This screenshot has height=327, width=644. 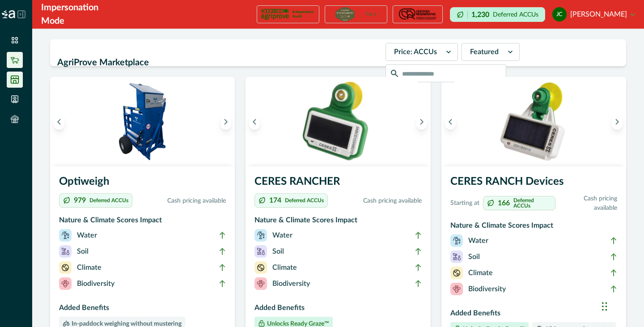 I want to click on h2: AgriProve Marketplace, so click(x=219, y=63).